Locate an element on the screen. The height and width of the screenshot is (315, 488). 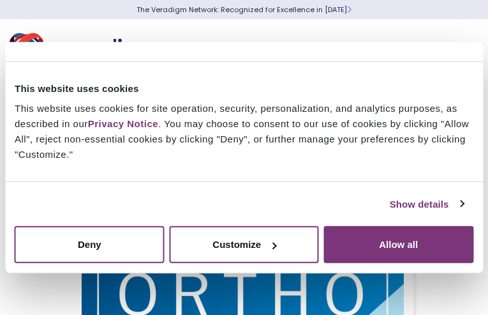
img: Veradigm logo is located at coordinates (86, 50).